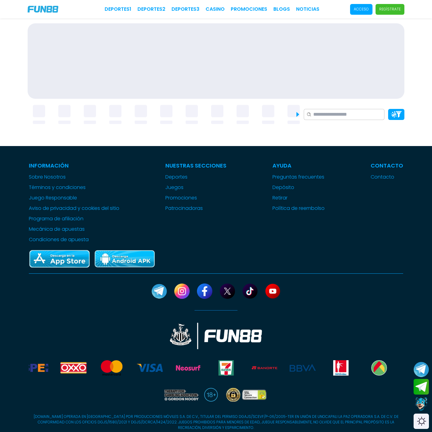  I want to click on img: 18 plus, so click(211, 395).